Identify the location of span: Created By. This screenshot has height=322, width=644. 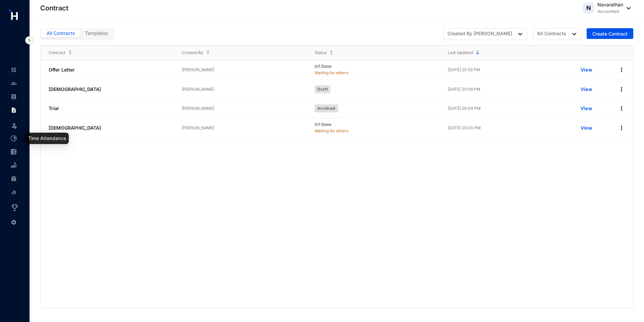
(193, 53).